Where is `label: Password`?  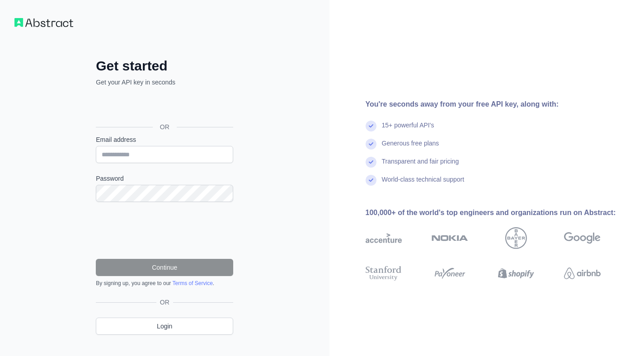
label: Password is located at coordinates (165, 179).